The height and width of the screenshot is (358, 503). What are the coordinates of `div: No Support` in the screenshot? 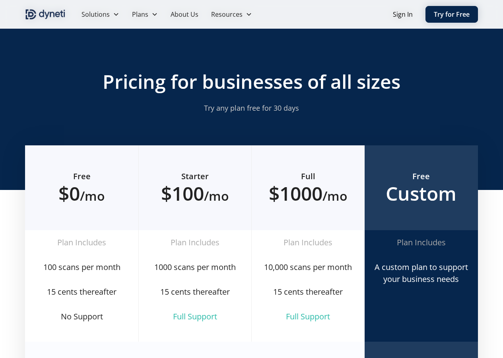 It's located at (82, 316).